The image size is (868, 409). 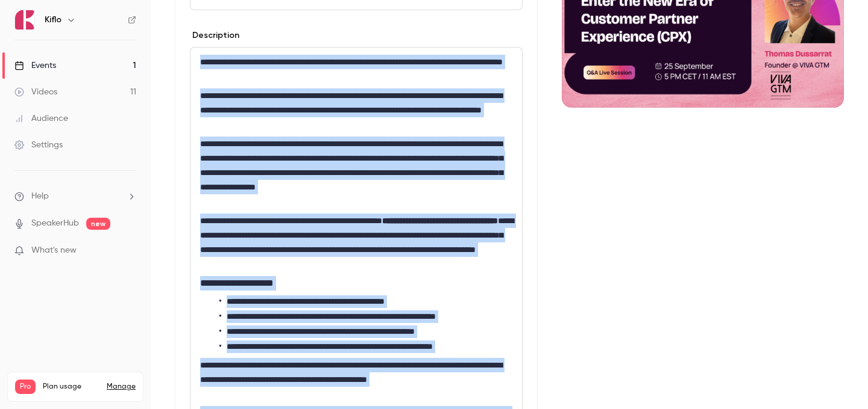 What do you see at coordinates (98, 224) in the screenshot?
I see `span: new` at bounding box center [98, 224].